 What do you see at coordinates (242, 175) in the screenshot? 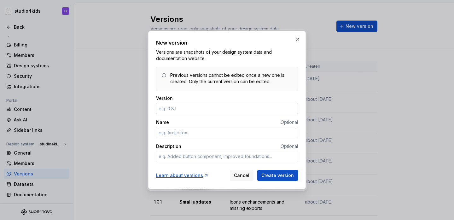
I see `span: Cancel` at bounding box center [242, 175].